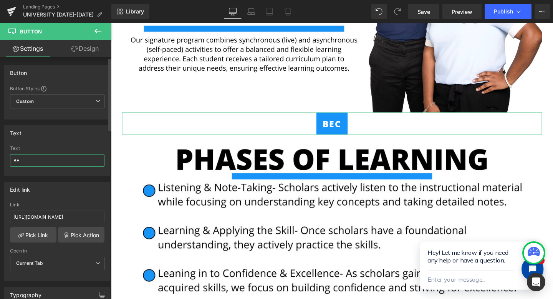  Describe the element at coordinates (81, 235) in the screenshot. I see `a: Pick Action` at that location.